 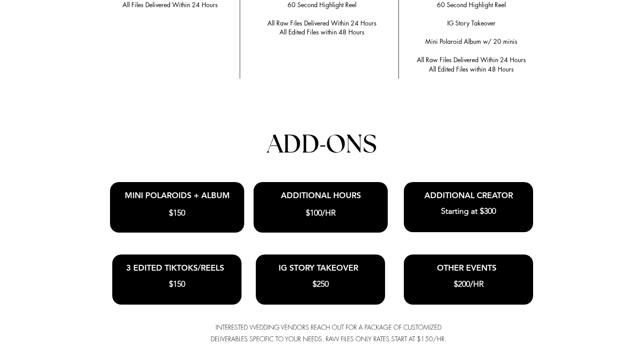 What do you see at coordinates (175, 267) in the screenshot?
I see `span: 3 EDITED TIKTOKS/REELS` at bounding box center [175, 267].